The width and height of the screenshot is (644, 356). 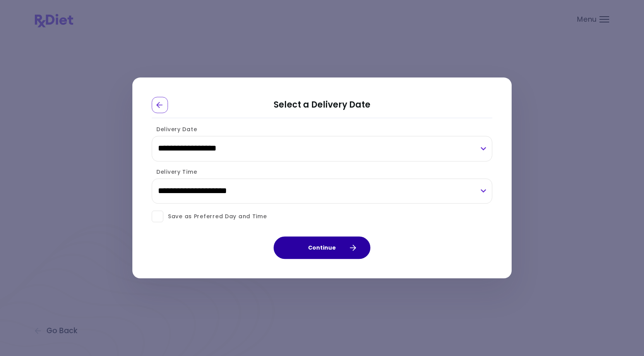 What do you see at coordinates (160, 105) in the screenshot?
I see `div: Go Back` at bounding box center [160, 105].